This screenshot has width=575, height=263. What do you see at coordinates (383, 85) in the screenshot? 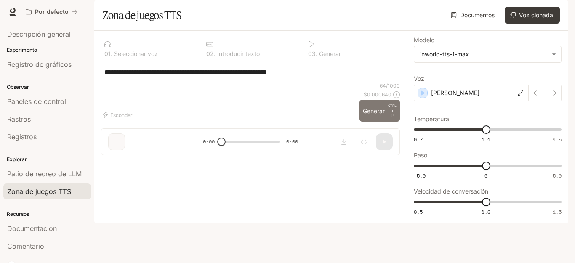
I see `font: 64` at bounding box center [383, 85].